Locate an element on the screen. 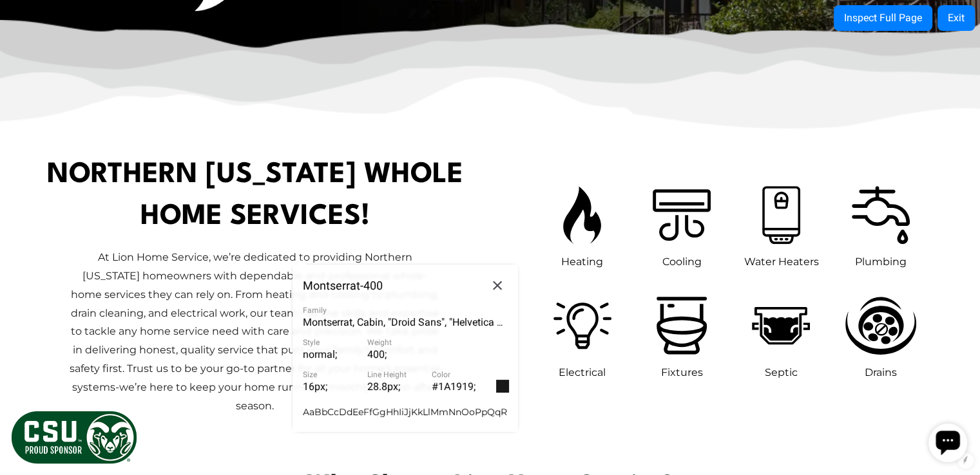 This screenshot has height=475, width=980. span: Electrical is located at coordinates (581, 372).